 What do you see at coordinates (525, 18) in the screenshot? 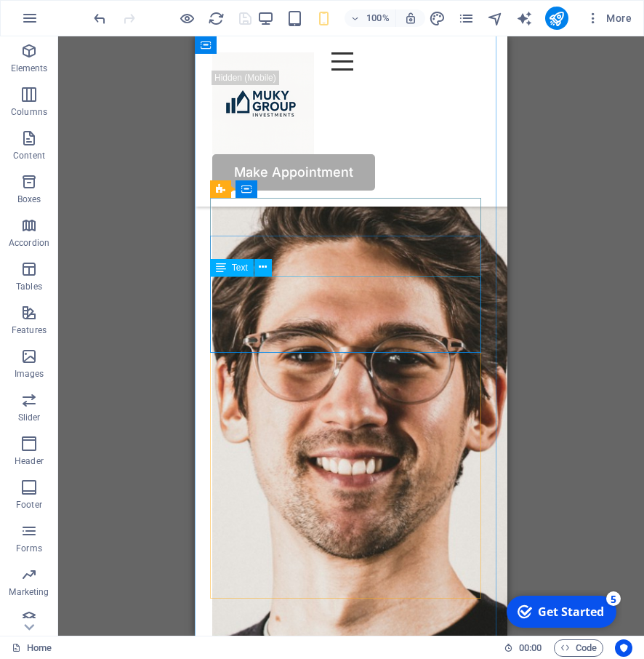
I see `button: text_generator` at bounding box center [525, 18].